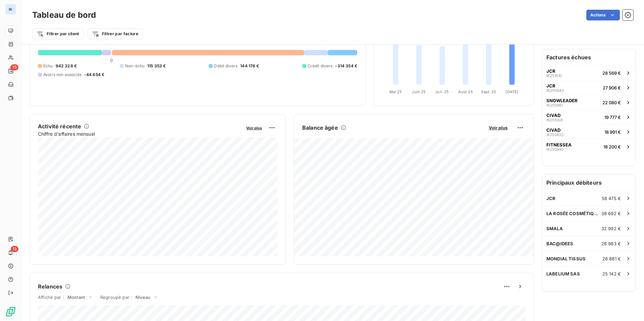 The height and width of the screenshot is (321, 644). Describe the element at coordinates (466, 92) in the screenshot. I see `tspan: Août 25` at that location.